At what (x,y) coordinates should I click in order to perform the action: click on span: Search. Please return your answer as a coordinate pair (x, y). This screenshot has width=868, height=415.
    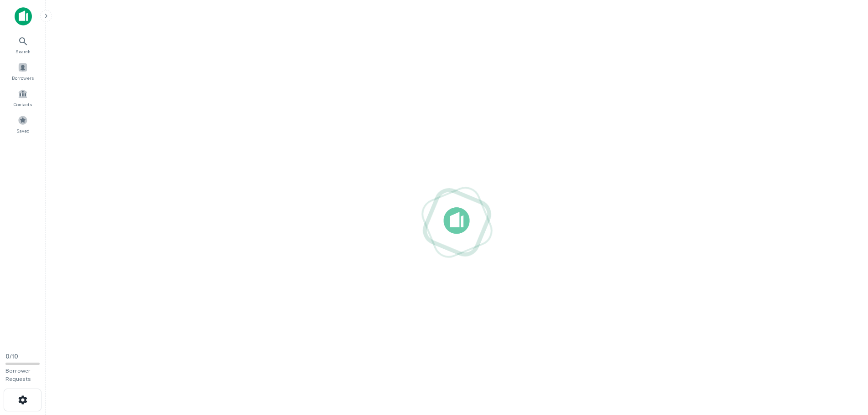
    Looking at the image, I should click on (23, 51).